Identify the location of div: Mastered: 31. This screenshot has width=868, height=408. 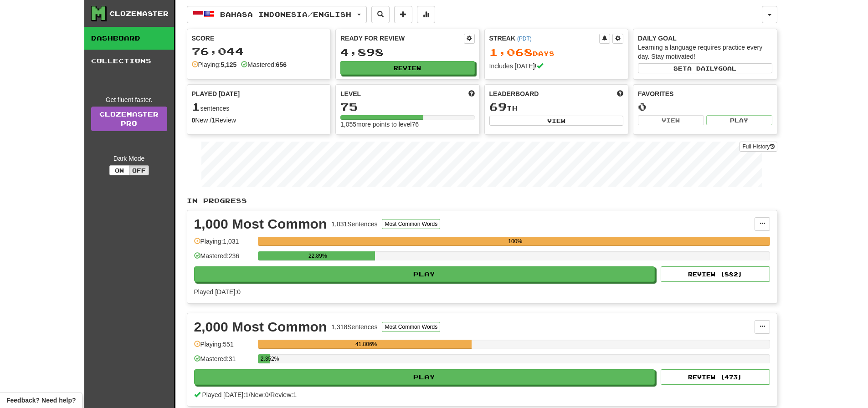
(223, 362).